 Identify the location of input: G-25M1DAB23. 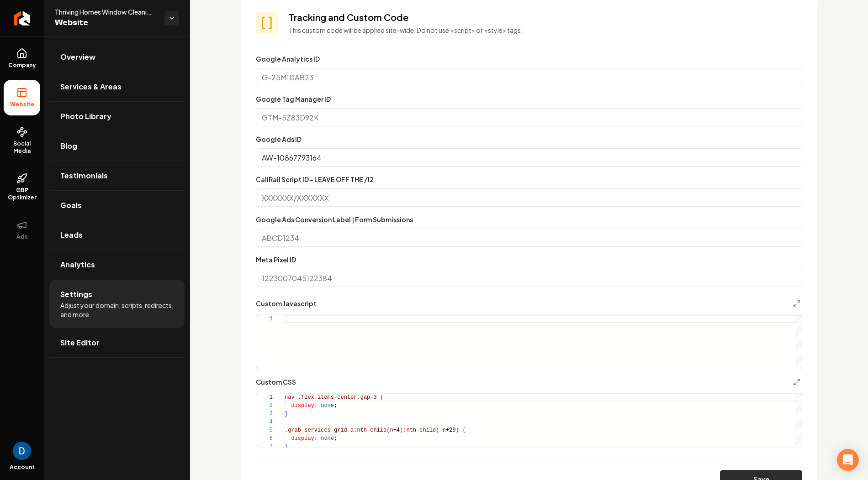
(529, 77).